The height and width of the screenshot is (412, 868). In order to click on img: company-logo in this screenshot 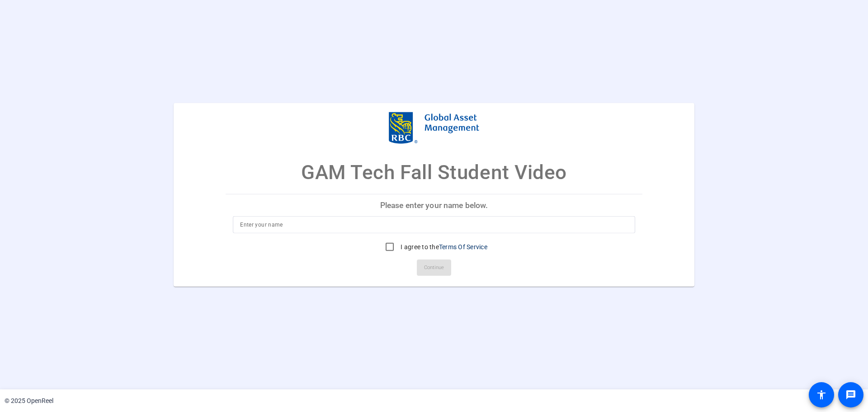, I will do `click(434, 128)`.